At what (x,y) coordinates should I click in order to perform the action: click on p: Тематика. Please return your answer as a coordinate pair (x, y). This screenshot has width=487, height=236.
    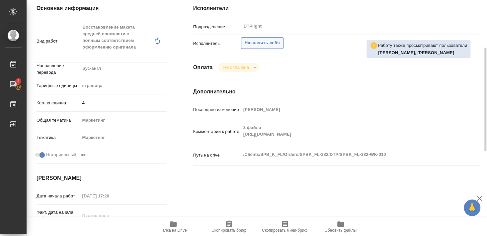
    Looking at the image, I should click on (58, 137).